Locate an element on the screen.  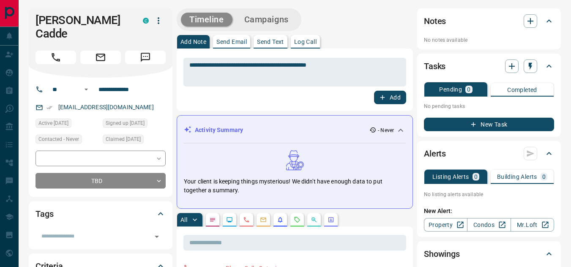
p: Send Text is located at coordinates (270, 42).